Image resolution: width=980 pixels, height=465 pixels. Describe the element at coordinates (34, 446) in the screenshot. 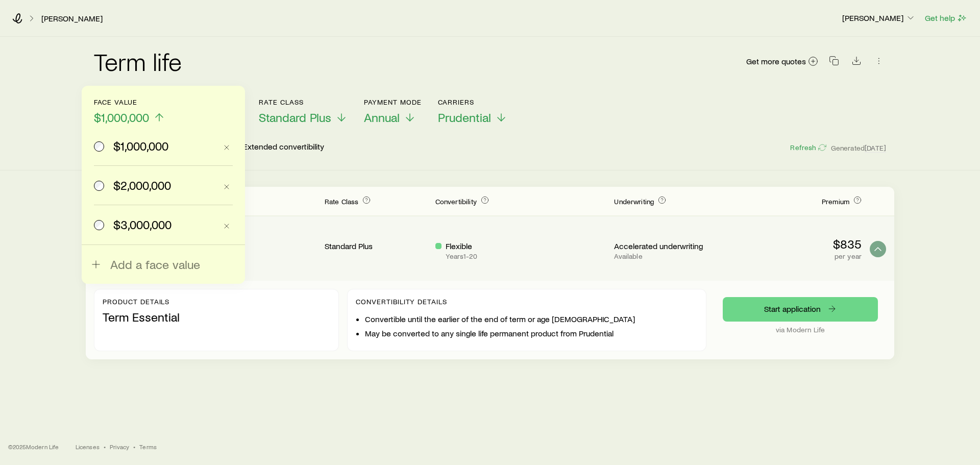

I see `p: © 2025 Modern Life` at that location.